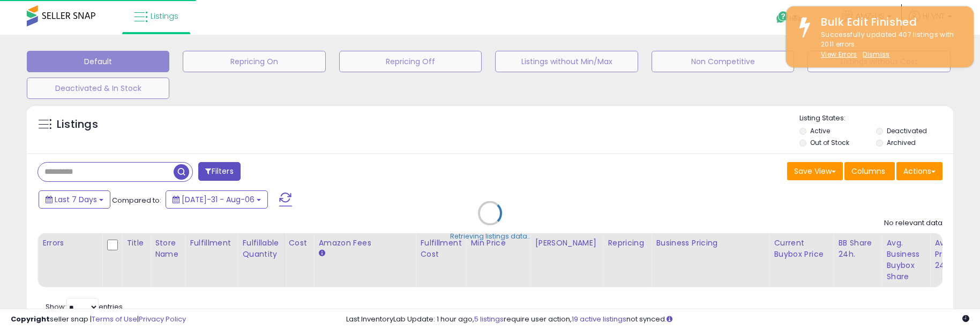 The height and width of the screenshot is (330, 980). Describe the element at coordinates (889, 22) in the screenshot. I see `div: Bulk Edit Finished` at that location.